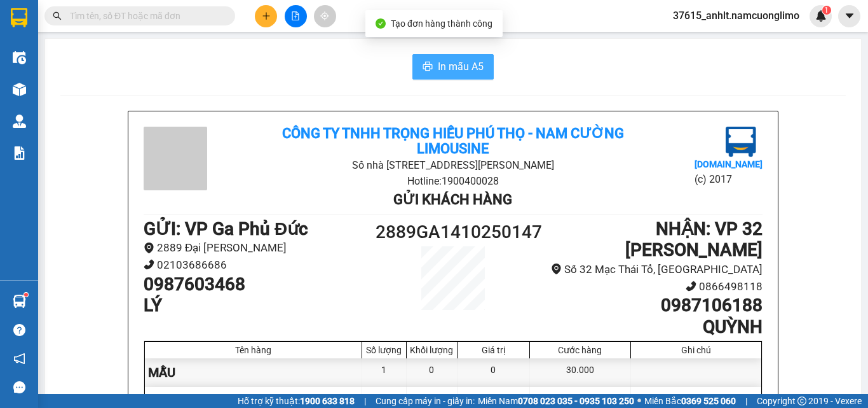 The height and width of the screenshot is (408, 868). I want to click on img: icon-new-feature, so click(821, 16).